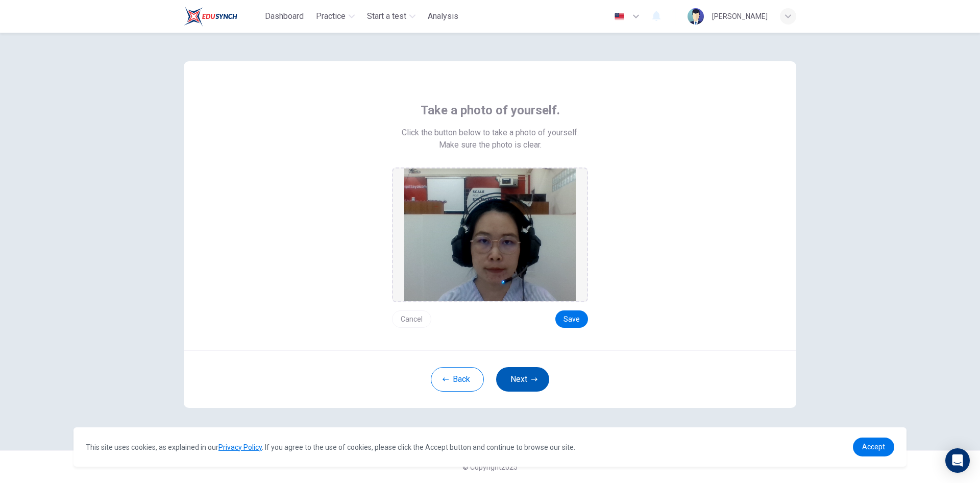 The width and height of the screenshot is (980, 483). Describe the element at coordinates (957, 460) in the screenshot. I see `div: Open Intercom Messenger` at that location.